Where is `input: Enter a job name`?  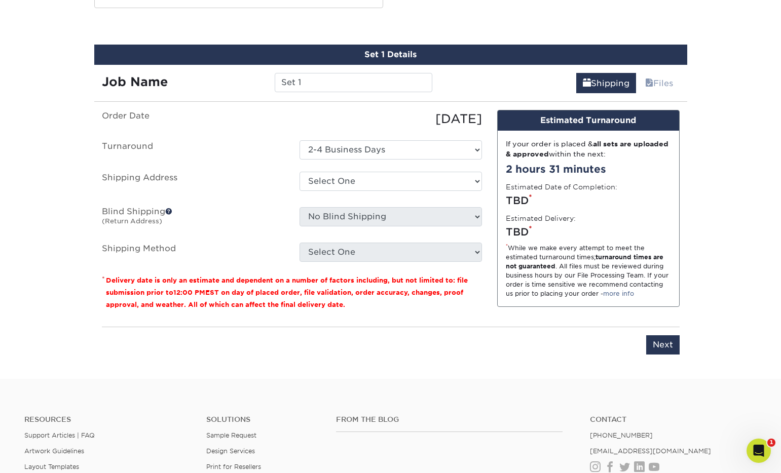 input: Enter a job name is located at coordinates (353, 83).